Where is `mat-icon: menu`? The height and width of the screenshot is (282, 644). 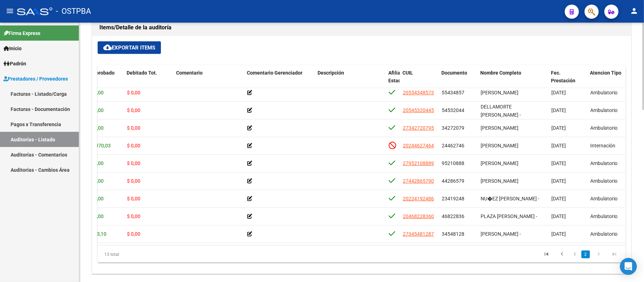
mat-icon: menu is located at coordinates (10, 11).